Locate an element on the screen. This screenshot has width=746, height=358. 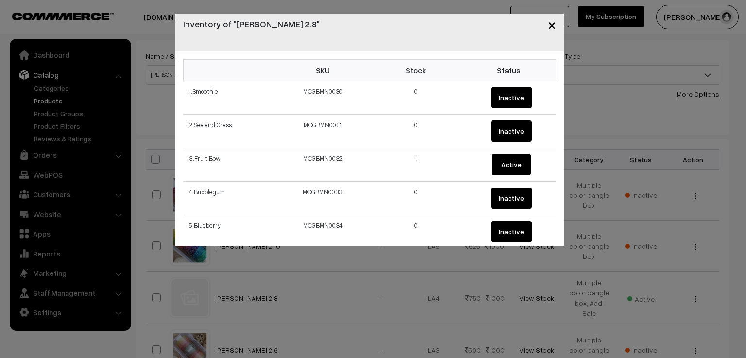
th: Stock is located at coordinates (416, 70).